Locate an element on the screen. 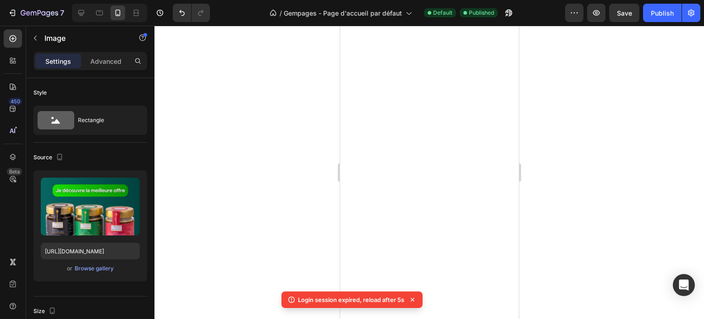  div: Undo/Redo is located at coordinates (191, 13).